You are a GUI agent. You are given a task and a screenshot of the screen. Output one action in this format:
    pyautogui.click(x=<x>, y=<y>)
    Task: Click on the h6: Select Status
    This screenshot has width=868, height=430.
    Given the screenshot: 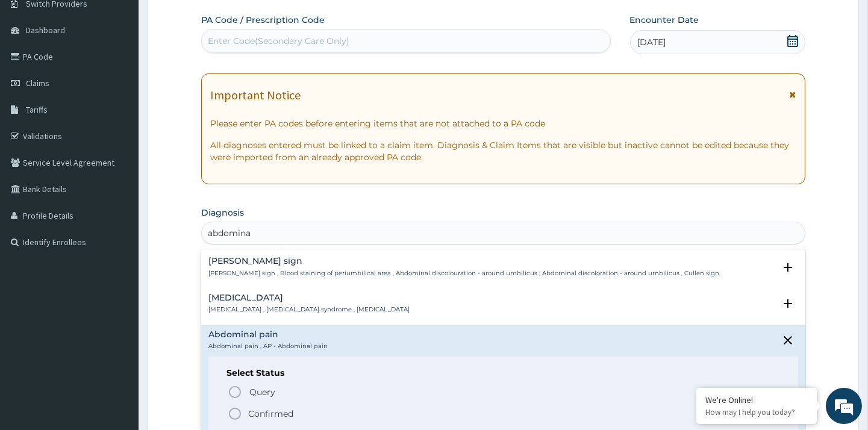 What is the action you would take?
    pyautogui.click(x=503, y=372)
    